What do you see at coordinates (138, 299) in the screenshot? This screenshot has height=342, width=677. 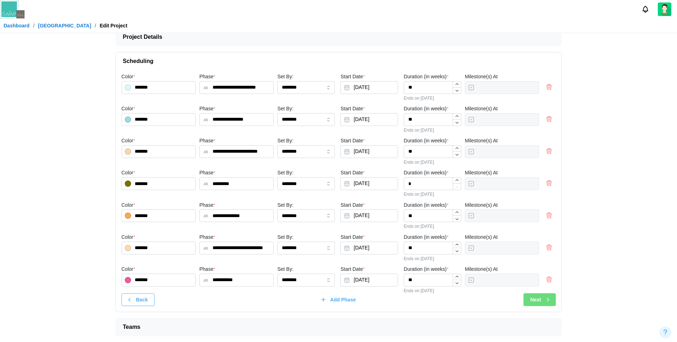 I see `button: Back` at bounding box center [138, 299].